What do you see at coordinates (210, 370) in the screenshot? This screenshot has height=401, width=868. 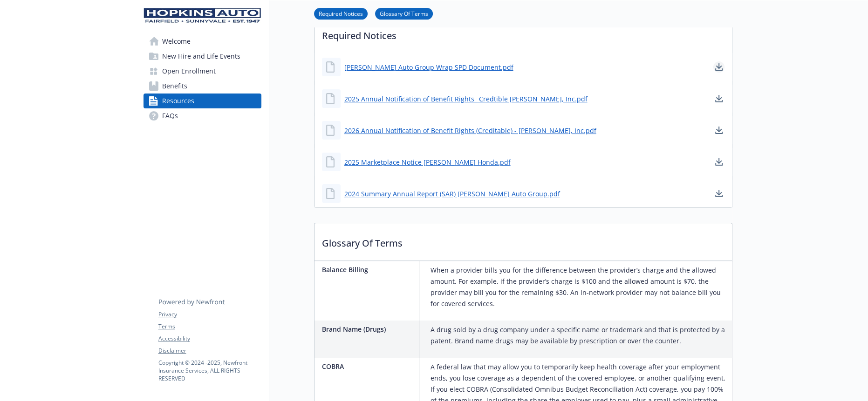 I see `p: Copyright © 2024 - 2025 , Newfront Insurance Services, ALL RIGHTS RESERVED` at bounding box center [210, 370].